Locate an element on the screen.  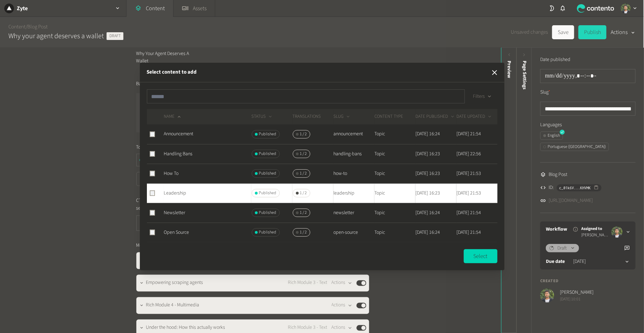
td: open-source is located at coordinates (354, 232).